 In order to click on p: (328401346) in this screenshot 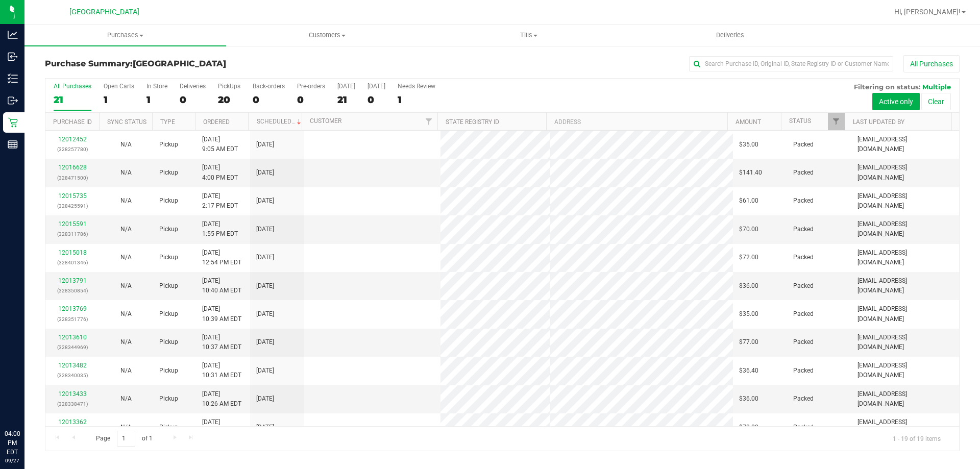, I will do `click(72, 262)`.